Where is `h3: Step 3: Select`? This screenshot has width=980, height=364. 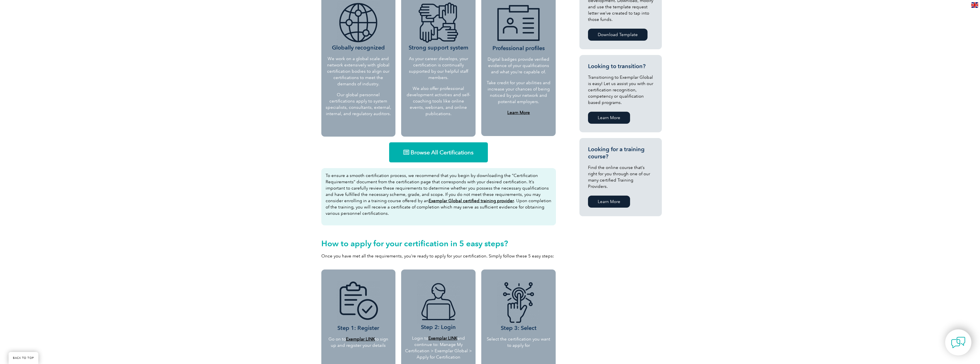 h3: Step 3: Select is located at coordinates (519, 306).